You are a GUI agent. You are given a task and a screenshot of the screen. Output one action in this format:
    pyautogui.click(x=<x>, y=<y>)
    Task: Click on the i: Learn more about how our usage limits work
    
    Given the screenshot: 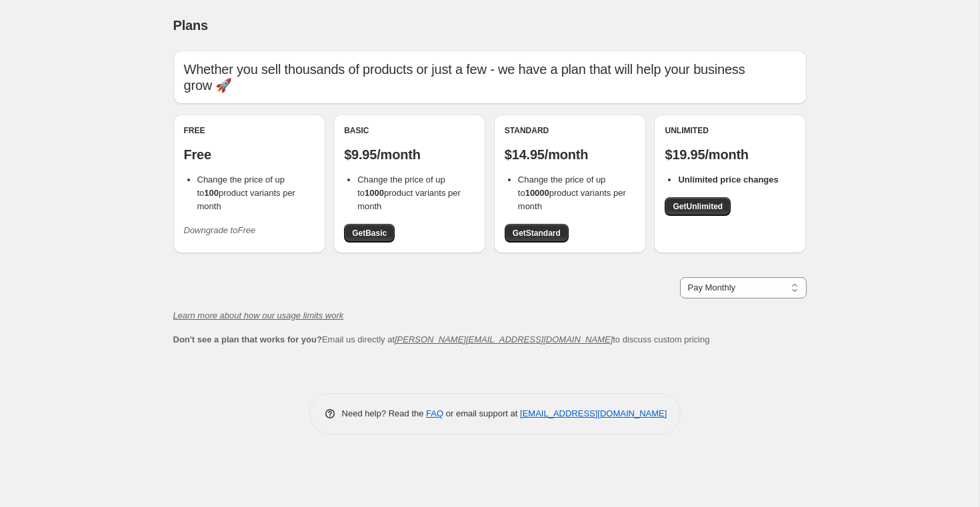 What is the action you would take?
    pyautogui.click(x=258, y=315)
    